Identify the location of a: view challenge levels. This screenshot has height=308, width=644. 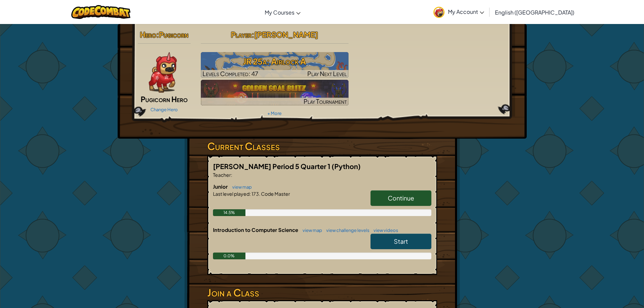
(346, 231).